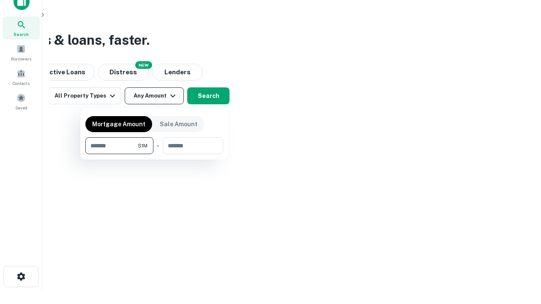 This screenshot has width=541, height=304. What do you see at coordinates (142, 146) in the screenshot?
I see `span: $1M` at bounding box center [142, 146].